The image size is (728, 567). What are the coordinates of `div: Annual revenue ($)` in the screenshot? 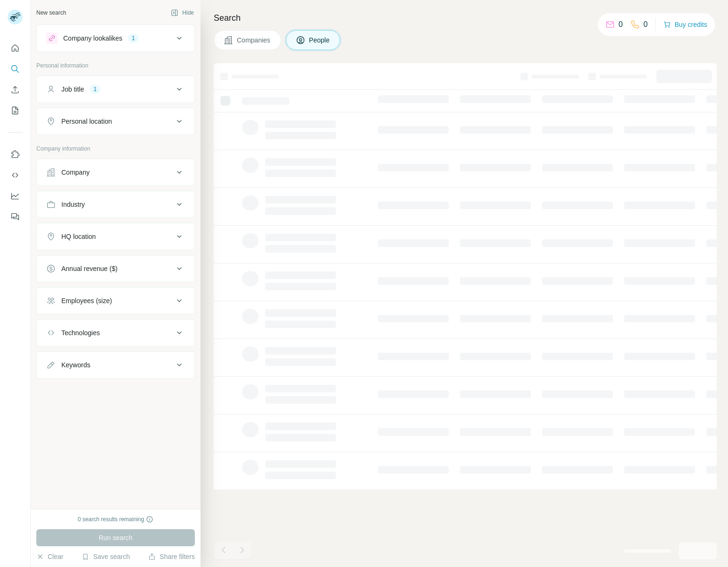 It's located at (90, 269).